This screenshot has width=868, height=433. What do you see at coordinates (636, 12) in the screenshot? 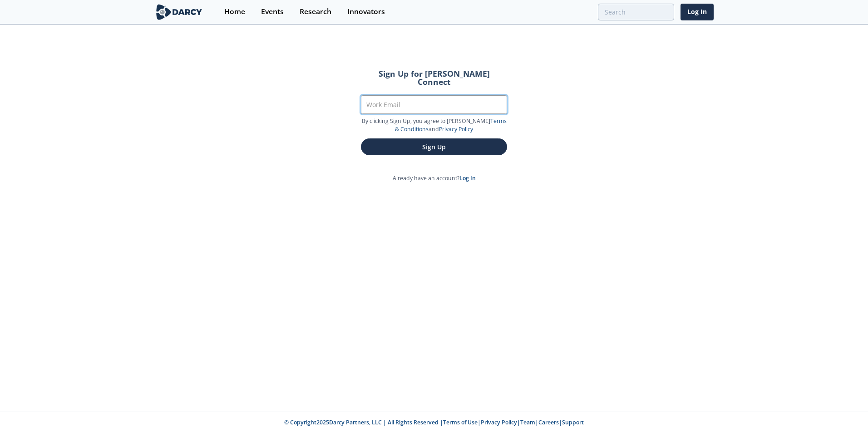
I see `input: Advanced Search` at bounding box center [636, 12].